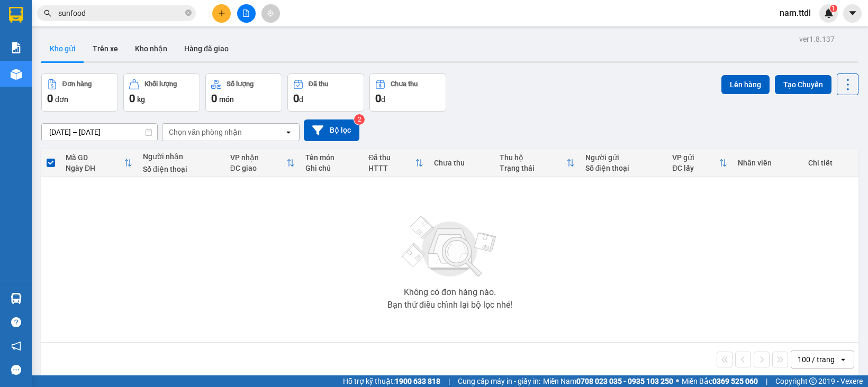 The width and height of the screenshot is (868, 387). Describe the element at coordinates (16, 370) in the screenshot. I see `span: message` at that location.